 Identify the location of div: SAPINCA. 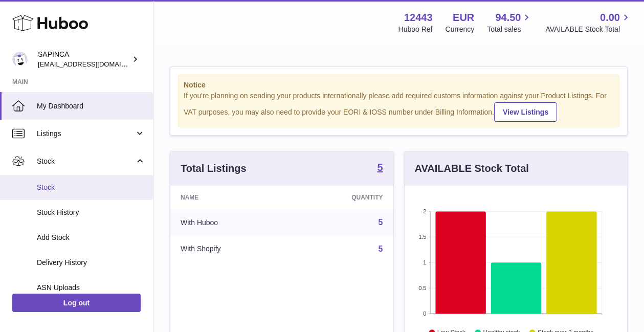
(84, 60).